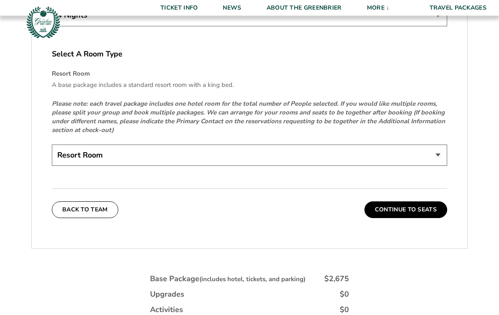 The width and height of the screenshot is (499, 315). I want to click on div: $2,675, so click(337, 279).